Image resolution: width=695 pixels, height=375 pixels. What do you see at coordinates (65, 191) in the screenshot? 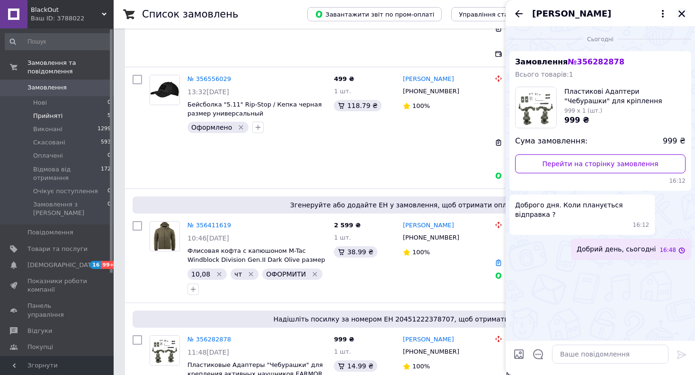
I see `span: Очікує поступлення` at bounding box center [65, 191].